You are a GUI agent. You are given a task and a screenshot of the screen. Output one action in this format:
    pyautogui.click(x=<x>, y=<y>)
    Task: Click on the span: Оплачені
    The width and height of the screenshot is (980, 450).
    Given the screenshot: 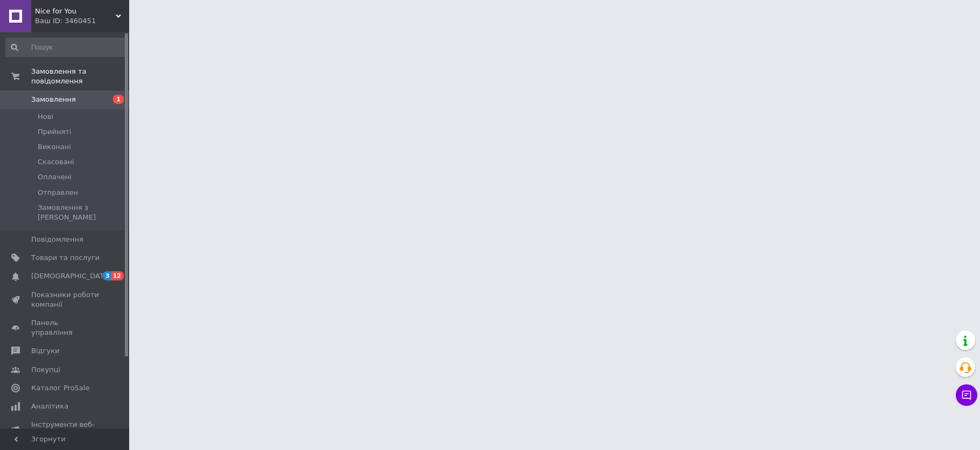 What is the action you would take?
    pyautogui.click(x=54, y=177)
    